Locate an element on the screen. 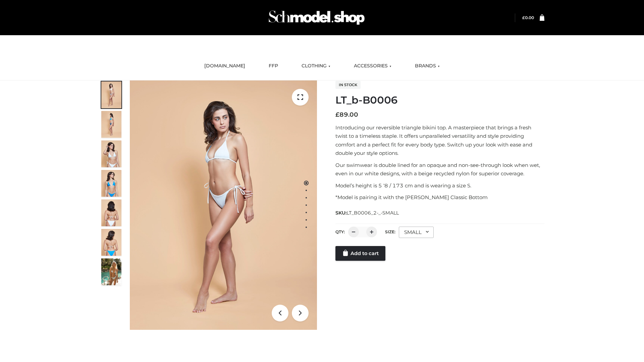  a: BRANDS is located at coordinates (427, 66).